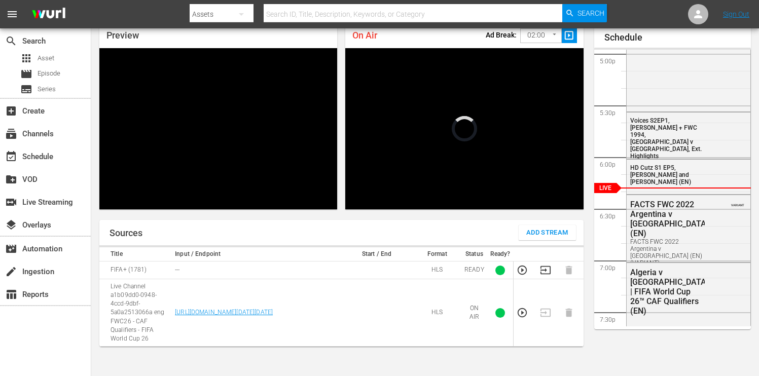 The width and height of the screenshot is (759, 376). Describe the element at coordinates (501, 35) in the screenshot. I see `p: Ad Break:` at that location.